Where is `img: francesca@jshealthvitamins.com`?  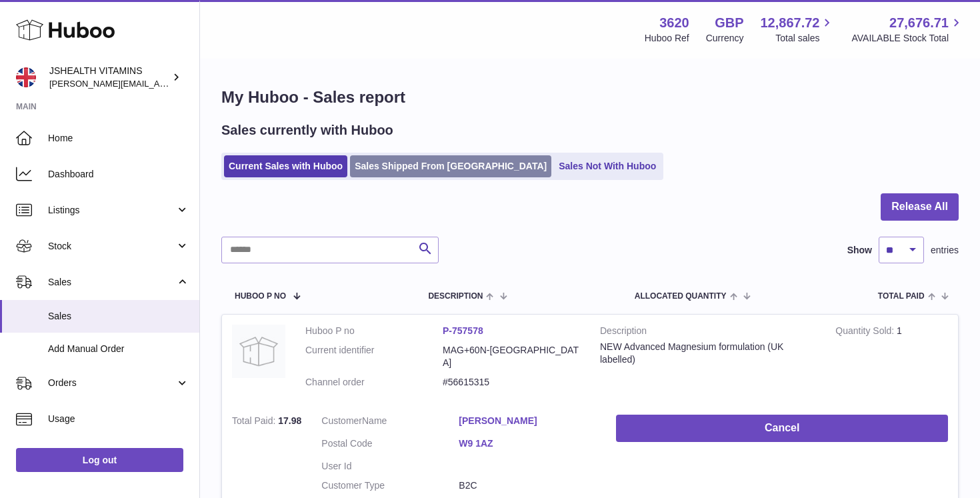 img: francesca@jshealthvitamins.com is located at coordinates (26, 77).